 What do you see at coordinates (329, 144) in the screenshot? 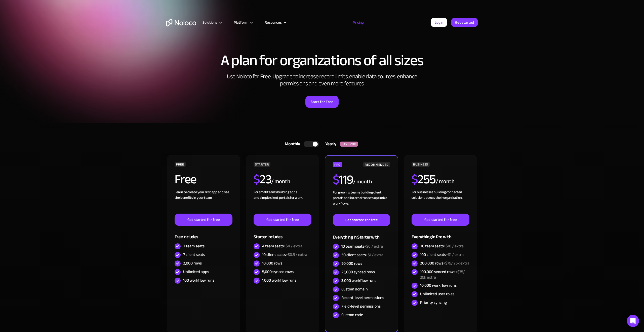
I see `div: Yearly` at bounding box center [329, 144].